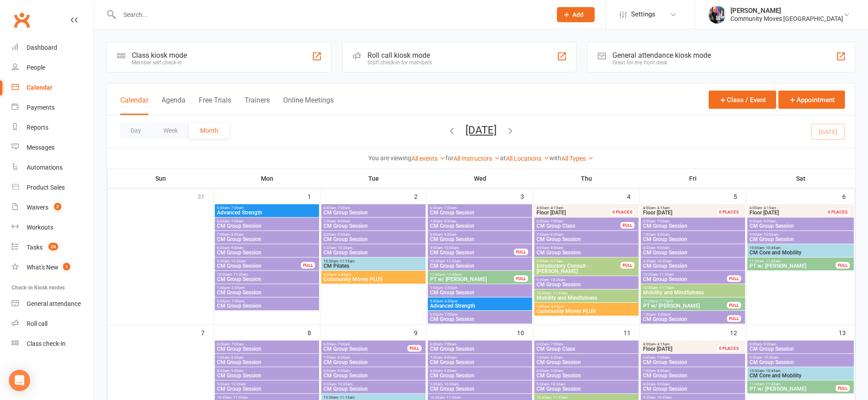 This screenshot has width=868, height=400. Describe the element at coordinates (41, 147) in the screenshot. I see `div: Messages` at that location.